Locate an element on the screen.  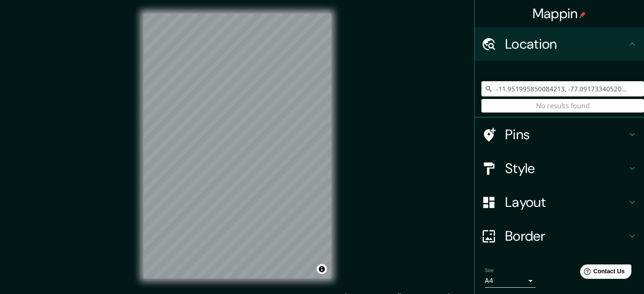
div: Location is located at coordinates (560, 44).